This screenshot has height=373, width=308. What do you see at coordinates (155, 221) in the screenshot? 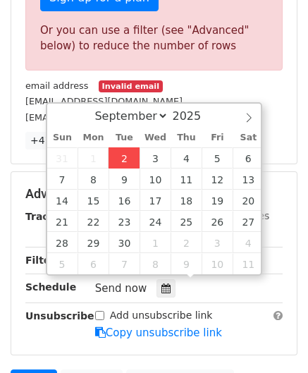
I see `span: September 24, 2025` at bounding box center [155, 221].